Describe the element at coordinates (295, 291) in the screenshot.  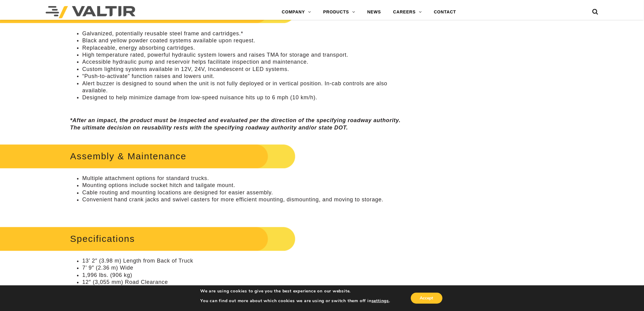
I see `p: We are using cookies to give you the best experience on our website.` at that location.